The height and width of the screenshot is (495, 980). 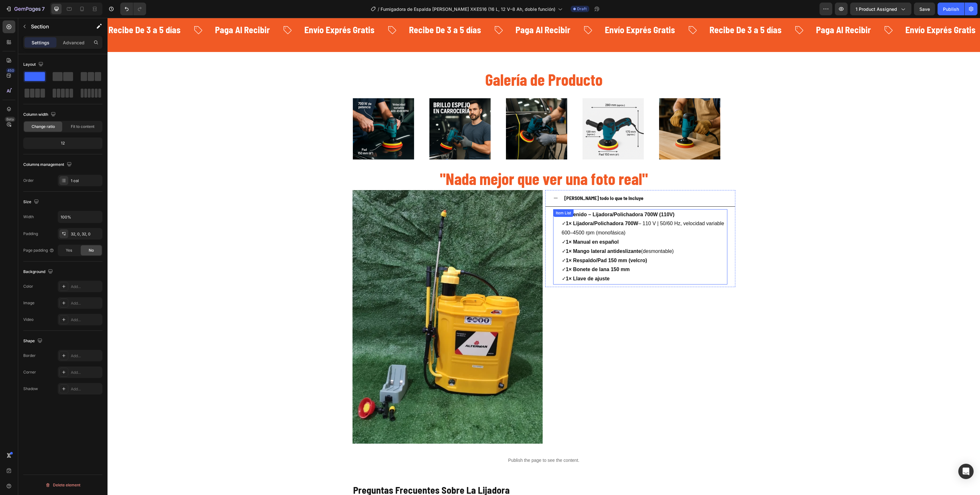 I want to click on strong: 1× Respaldo/Pad 150 mm (velcro), so click(x=499, y=242).